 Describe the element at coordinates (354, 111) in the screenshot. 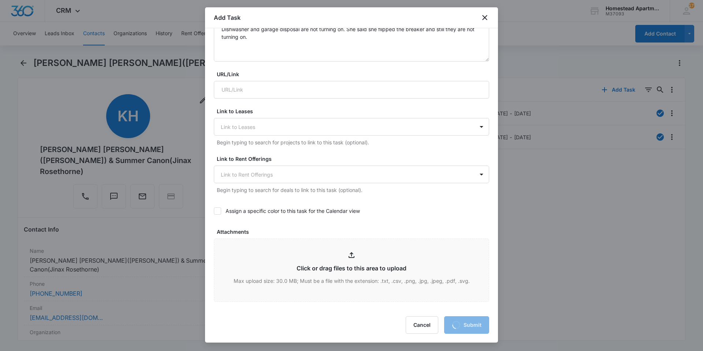

I see `label: Link to Leases` at that location.